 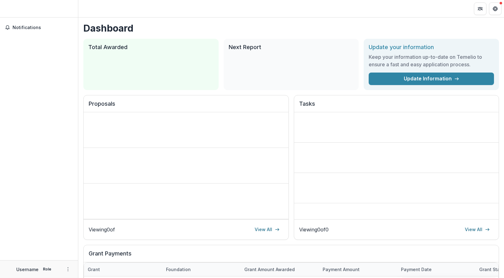 I want to click on h1: Dashboard, so click(x=291, y=28).